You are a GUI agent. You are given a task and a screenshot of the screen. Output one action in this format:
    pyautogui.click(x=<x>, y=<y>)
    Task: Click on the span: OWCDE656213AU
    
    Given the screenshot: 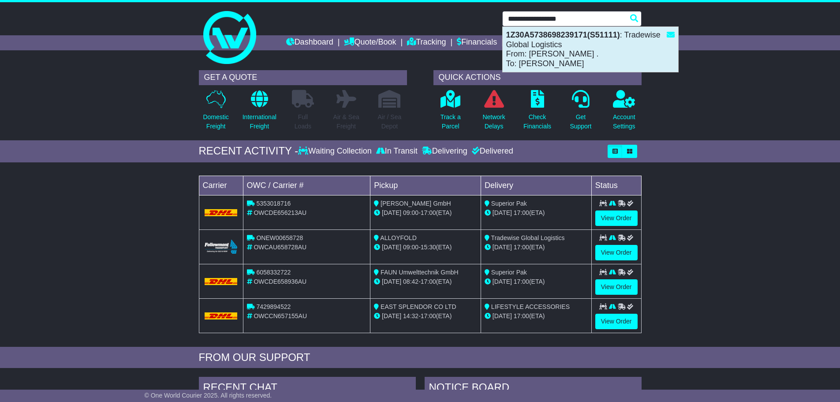 What is the action you would take?
    pyautogui.click(x=280, y=213)
    